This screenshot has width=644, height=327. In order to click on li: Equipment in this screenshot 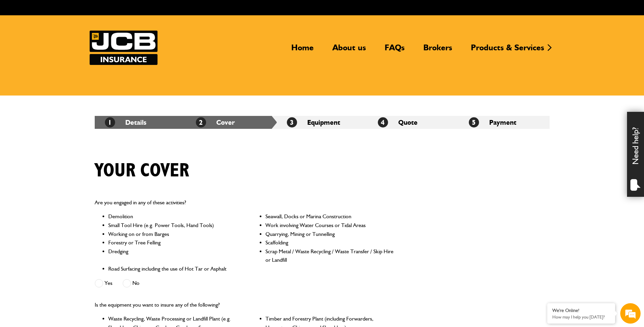, I will do `click(322, 122)`.